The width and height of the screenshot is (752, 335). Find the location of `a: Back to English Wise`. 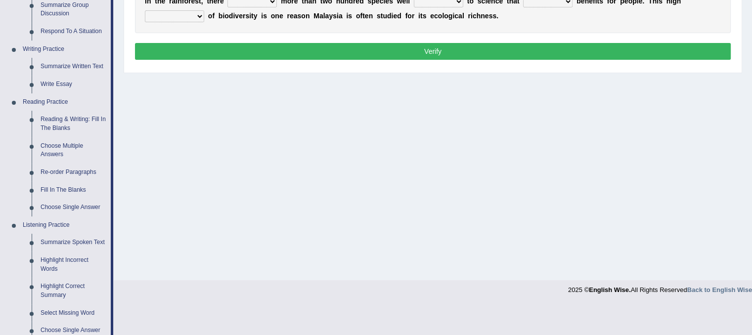

a: Back to English Wise is located at coordinates (719, 290).